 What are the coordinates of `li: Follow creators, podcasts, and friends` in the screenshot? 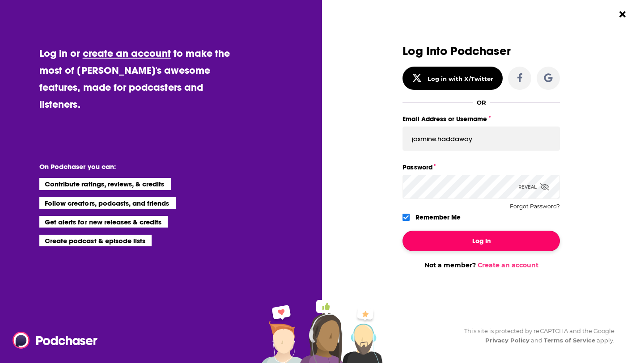 It's located at (107, 203).